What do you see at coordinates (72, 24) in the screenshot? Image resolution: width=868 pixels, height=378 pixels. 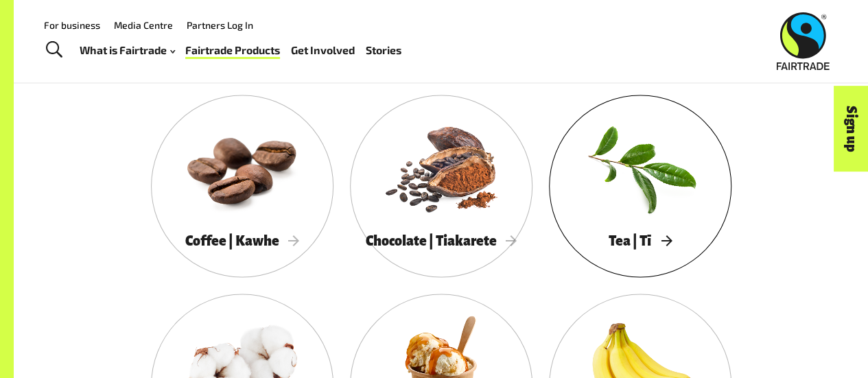 I see `a: For business` at bounding box center [72, 24].